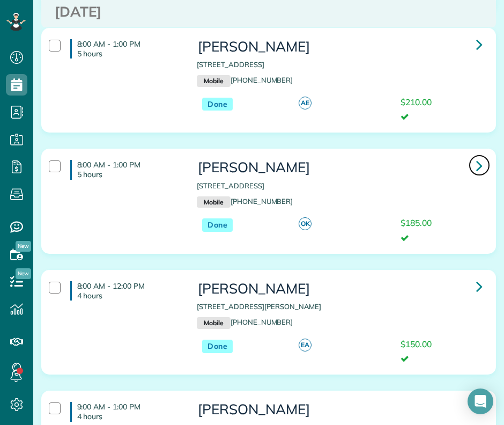 This screenshot has height=425, width=504. What do you see at coordinates (130, 412) in the screenshot?
I see `h4: 9:00 AM - 1:00 PM` at bounding box center [130, 412].